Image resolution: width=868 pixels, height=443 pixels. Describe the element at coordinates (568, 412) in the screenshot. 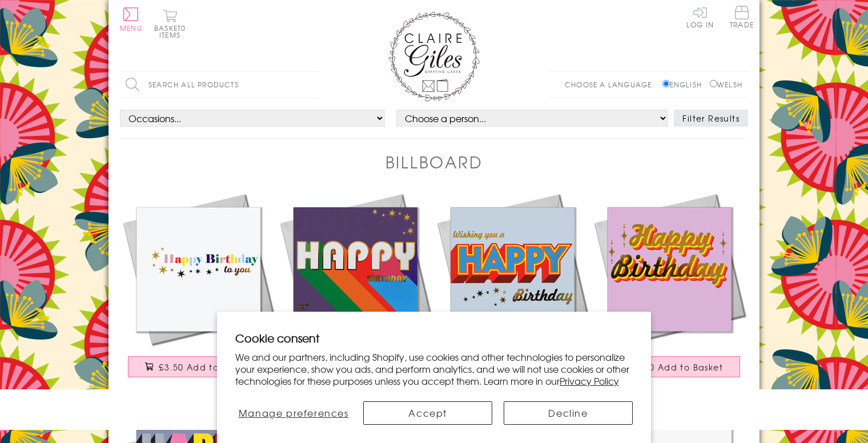

I see `button: Decline` at that location.